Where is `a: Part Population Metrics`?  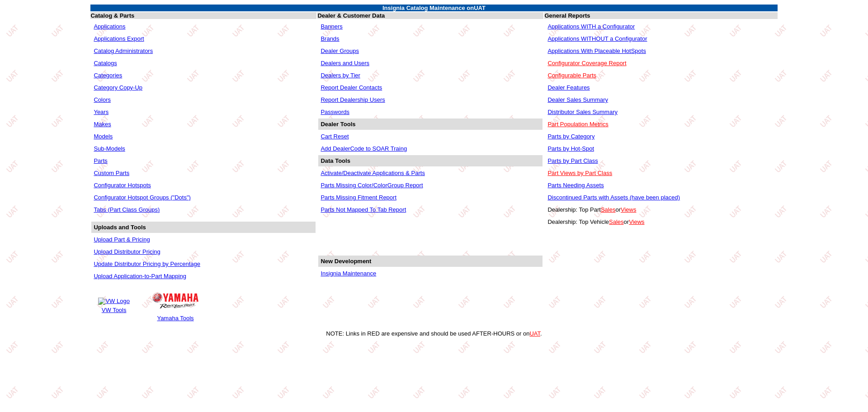
a: Part Population Metrics is located at coordinates (578, 124).